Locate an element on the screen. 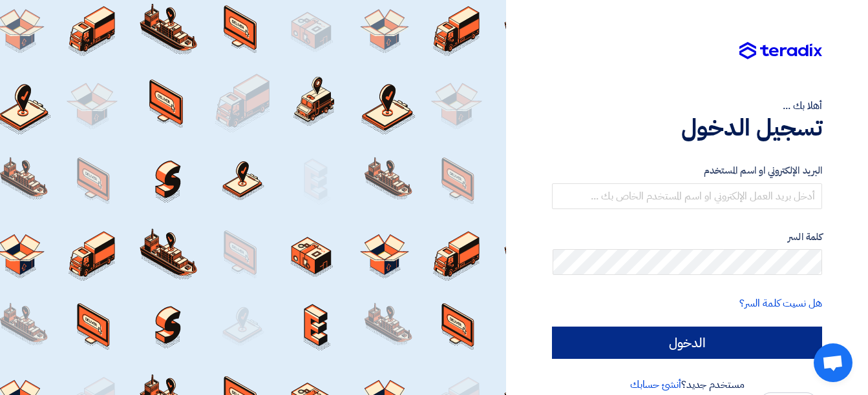 The width and height of the screenshot is (868, 395). div: Open chat is located at coordinates (832, 363).